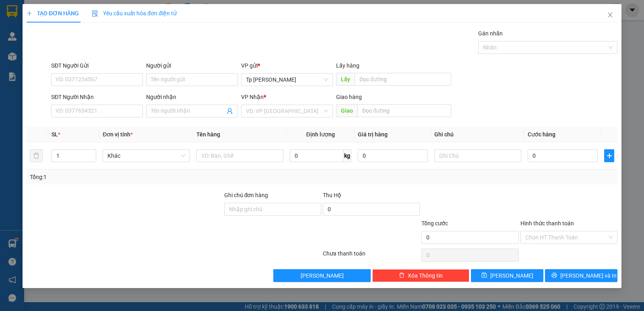 The height and width of the screenshot is (311, 644). Describe the element at coordinates (346, 111) in the screenshot. I see `span: Giao` at that location.